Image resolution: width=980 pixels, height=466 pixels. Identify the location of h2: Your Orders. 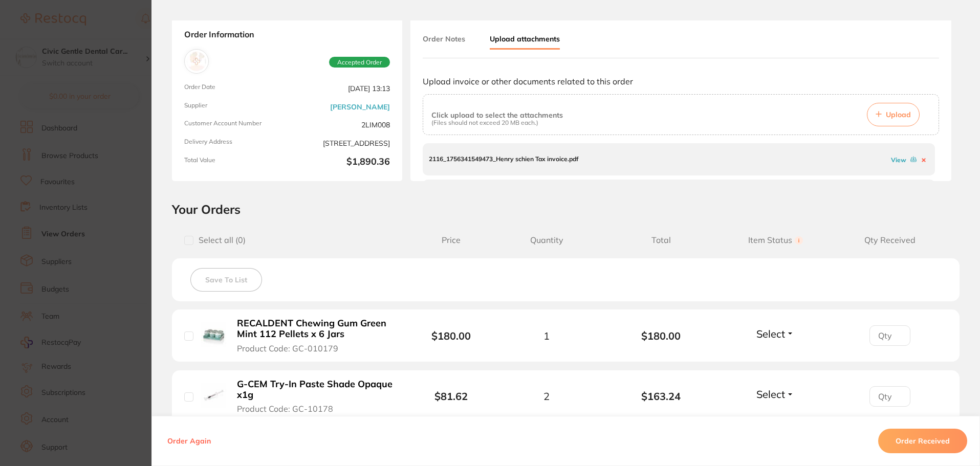
(565, 210).